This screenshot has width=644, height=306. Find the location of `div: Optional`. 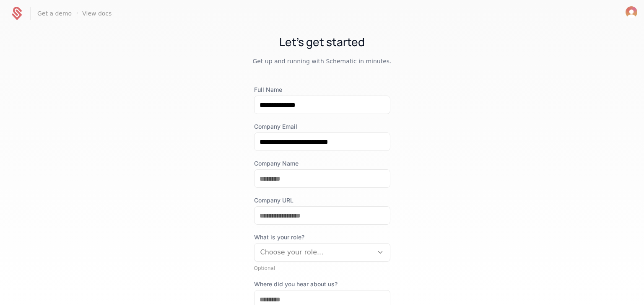

div: Optional is located at coordinates (322, 269).